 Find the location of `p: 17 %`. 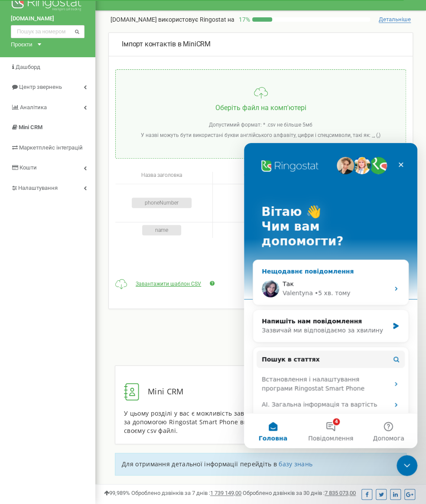

p: 17 % is located at coordinates (243, 20).